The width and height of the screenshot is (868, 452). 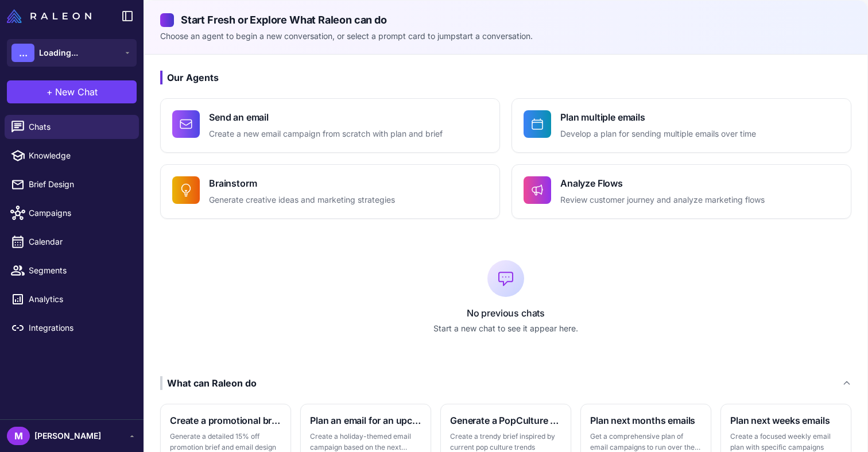 I want to click on p: Start a new chat to see it appear here., so click(x=506, y=329).